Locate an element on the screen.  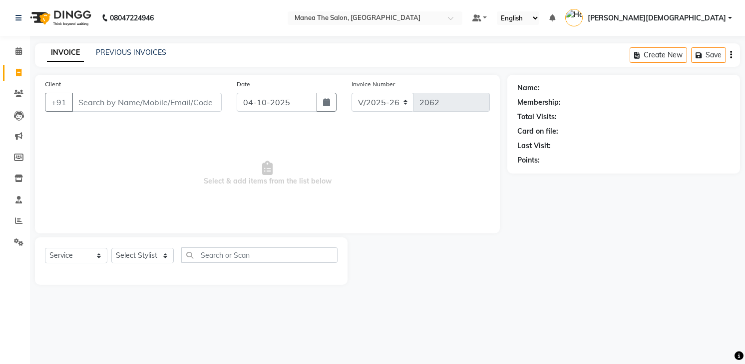
label: Date is located at coordinates (243, 84).